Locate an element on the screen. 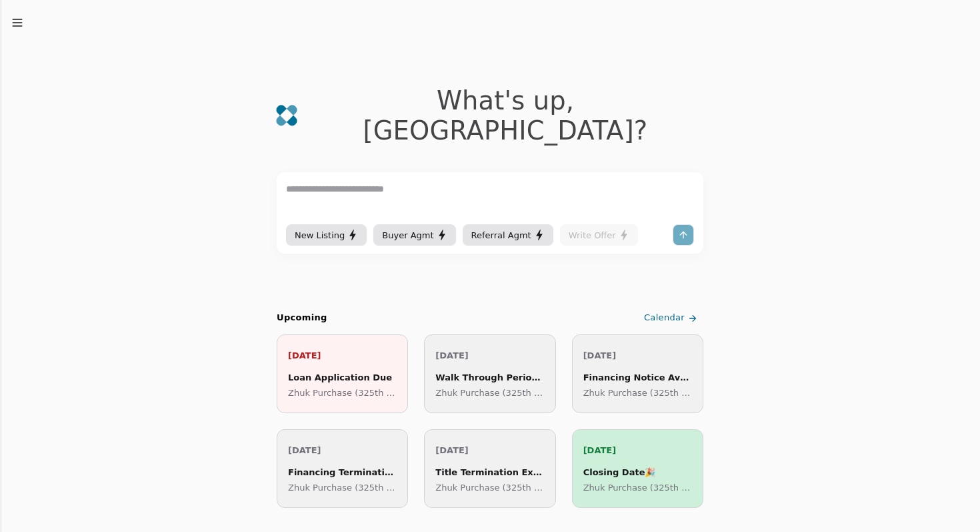 The width and height of the screenshot is (980, 532). div: Title Termination Expires is located at coordinates (489, 472).